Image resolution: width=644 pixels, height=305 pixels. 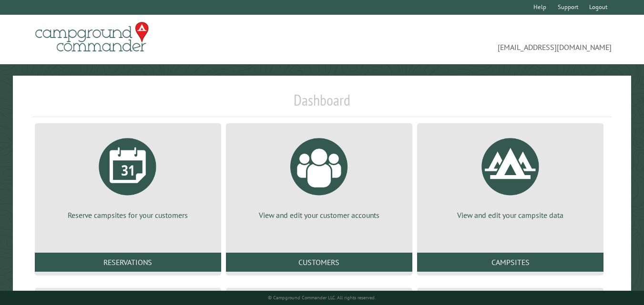 I want to click on p: View and edit your customer accounts, so click(x=319, y=216).